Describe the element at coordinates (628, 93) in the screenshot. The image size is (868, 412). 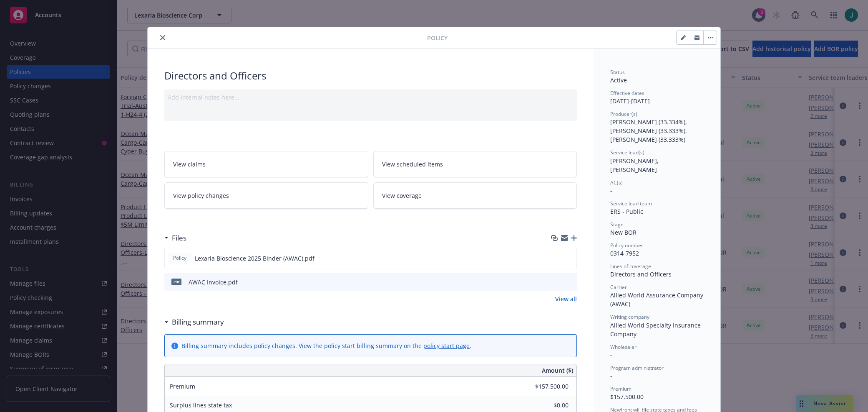
I see `span: Effective dates` at that location.